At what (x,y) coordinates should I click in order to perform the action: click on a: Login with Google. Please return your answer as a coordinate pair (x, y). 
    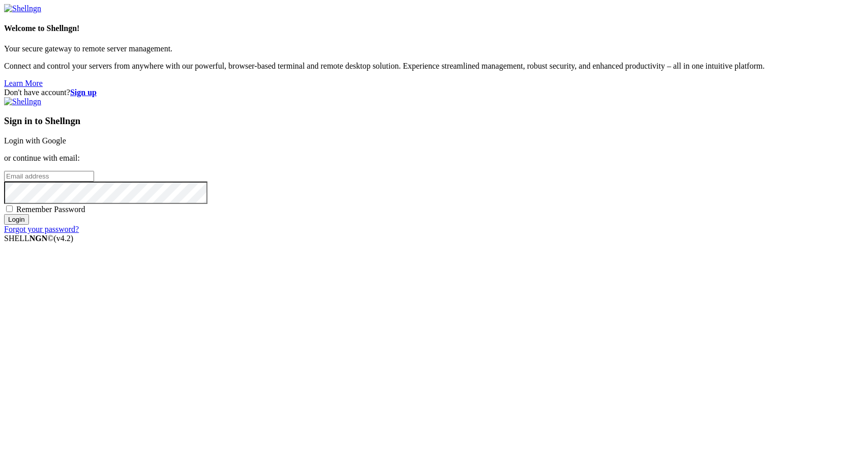
    Looking at the image, I should click on (35, 141).